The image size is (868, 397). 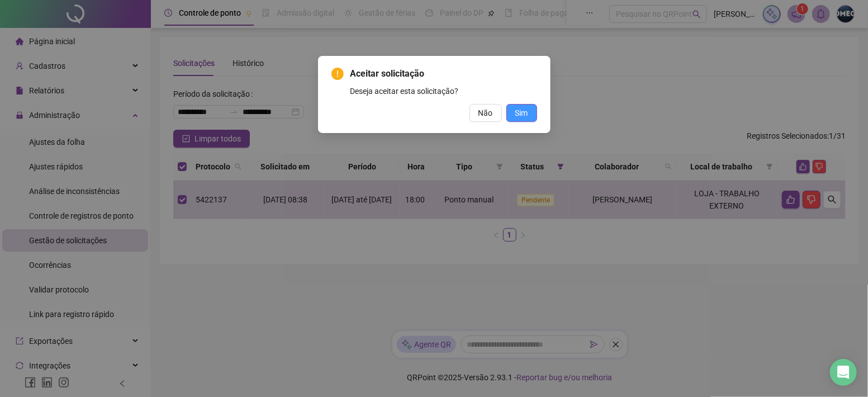 I want to click on button: Não, so click(x=486, y=113).